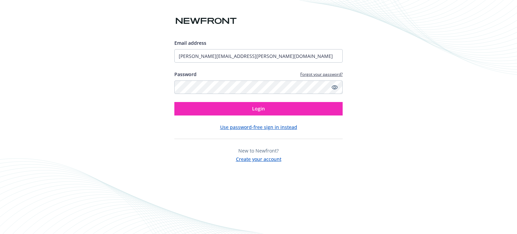 The image size is (517, 234). What do you see at coordinates (259, 158) in the screenshot?
I see `button: Create your account` at bounding box center [259, 158].